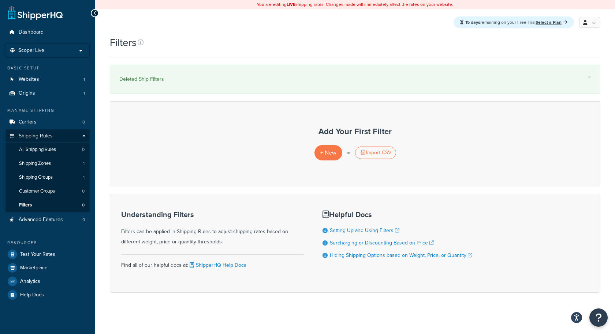  I want to click on a: All Shipping Rules 0, so click(48, 150).